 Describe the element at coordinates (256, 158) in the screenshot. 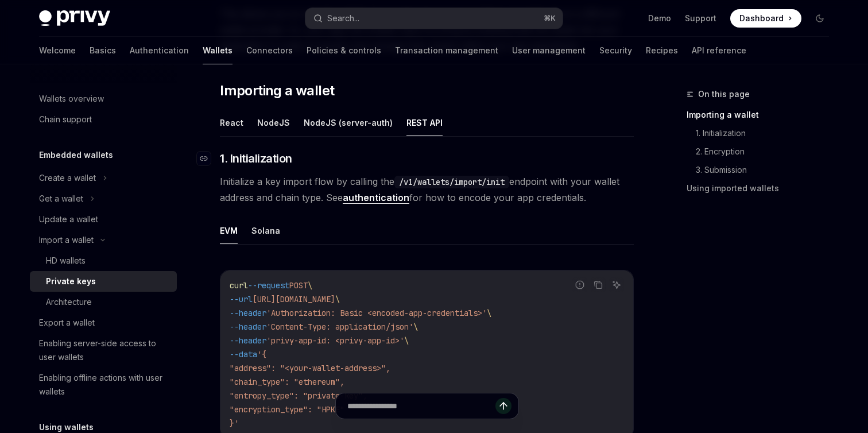

I see `span: 1. Initialization` at that location.